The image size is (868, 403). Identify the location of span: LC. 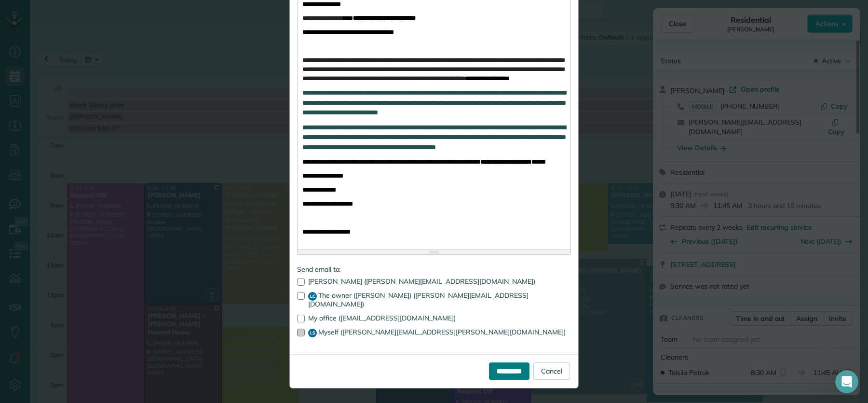
(313, 296).